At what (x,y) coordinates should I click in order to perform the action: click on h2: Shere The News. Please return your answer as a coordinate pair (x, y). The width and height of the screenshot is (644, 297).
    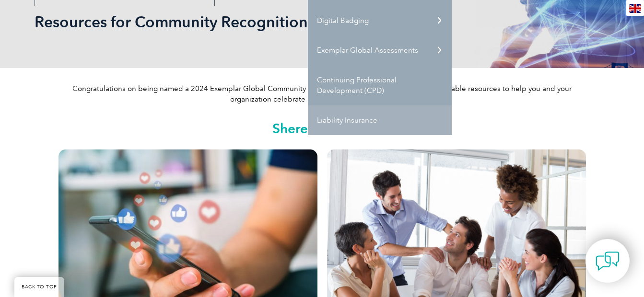
    Looking at the image, I should click on (323, 129).